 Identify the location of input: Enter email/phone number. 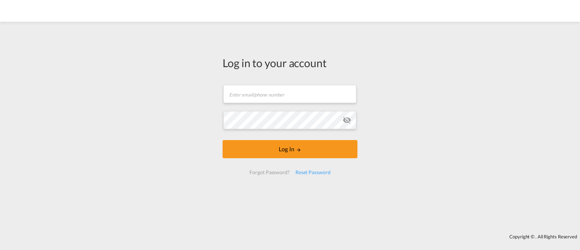
(290, 94).